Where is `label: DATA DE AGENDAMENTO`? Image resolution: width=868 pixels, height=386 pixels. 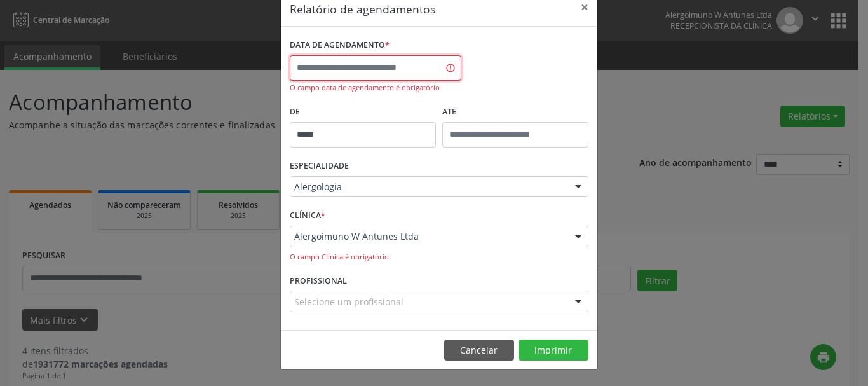
label: DATA DE AGENDAMENTO is located at coordinates (339, 45).